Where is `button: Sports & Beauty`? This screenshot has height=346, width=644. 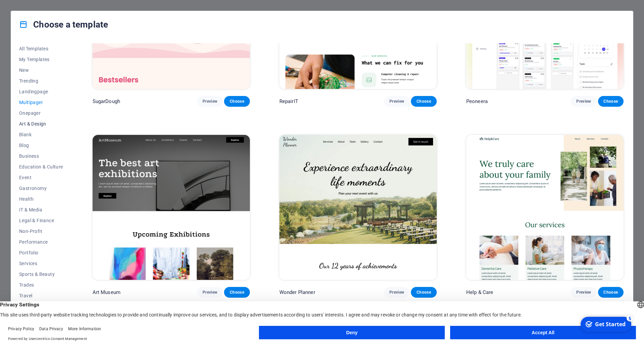 button: Sports & Beauty is located at coordinates (41, 274).